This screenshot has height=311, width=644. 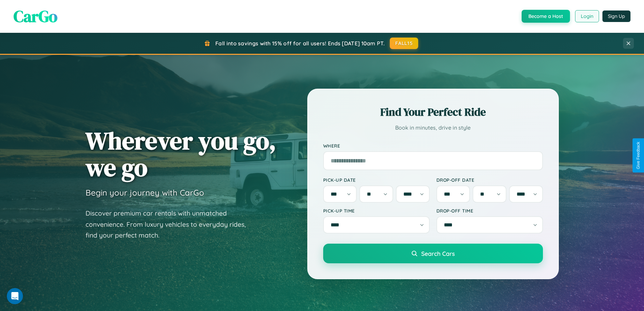 What do you see at coordinates (546, 16) in the screenshot?
I see `button: Become a Host` at bounding box center [546, 16].